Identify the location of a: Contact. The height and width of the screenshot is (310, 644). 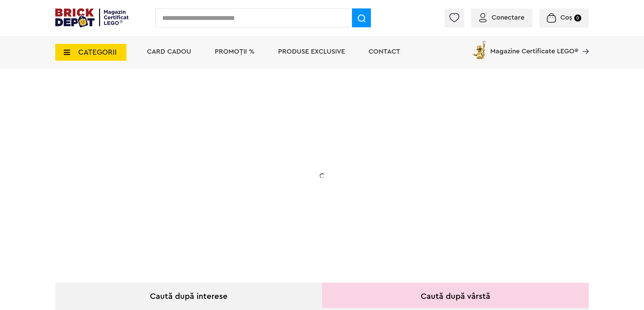
(384, 51).